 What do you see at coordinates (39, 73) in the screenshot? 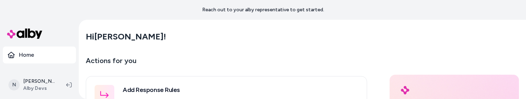
I see `a: Agents` at bounding box center [39, 73].